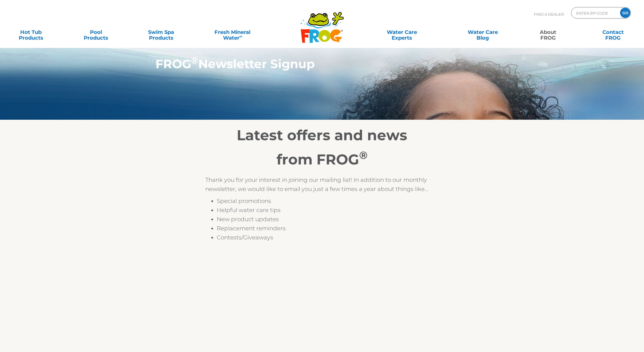  Describe the element at coordinates (328, 210) in the screenshot. I see `li: Helpful water care tips` at that location.